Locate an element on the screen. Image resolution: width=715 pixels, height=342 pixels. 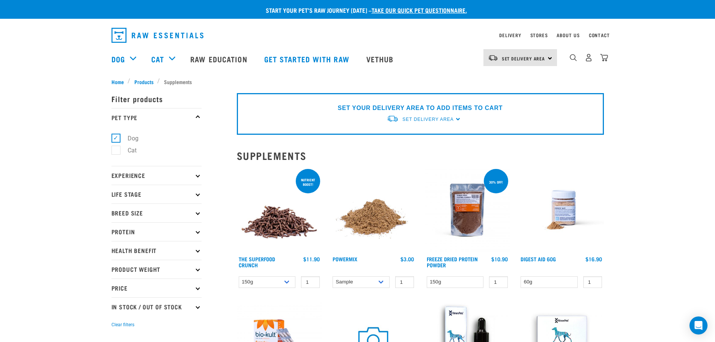
div: $10.90 is located at coordinates (499, 259).